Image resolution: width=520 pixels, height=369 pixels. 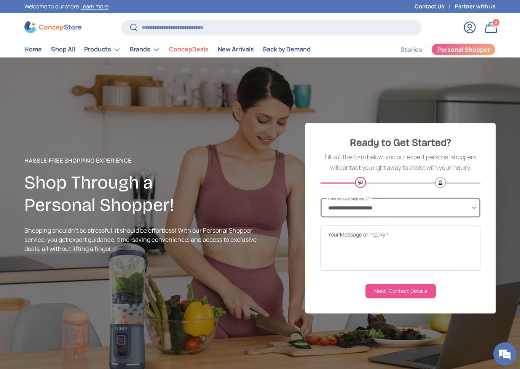 I want to click on a: Learn more, so click(x=94, y=6).